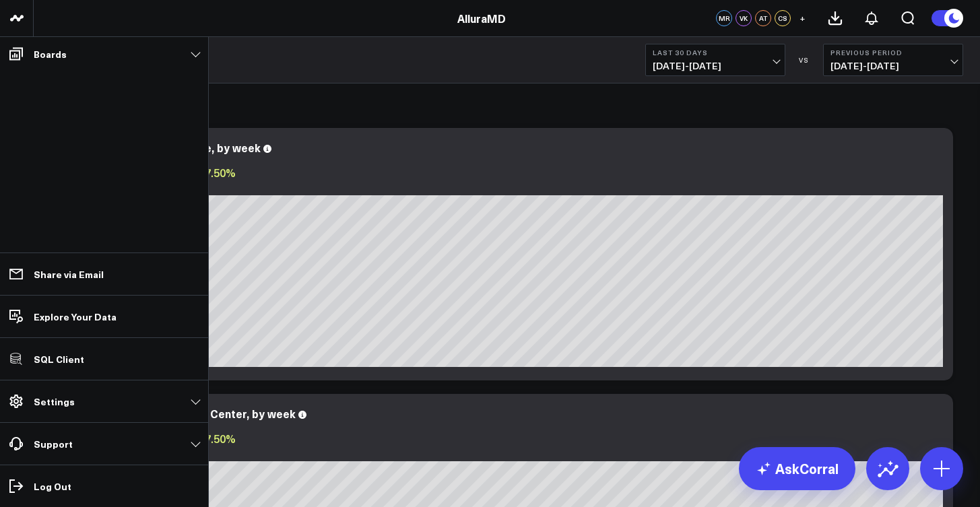  Describe the element at coordinates (716, 52) in the screenshot. I see `b: Last 30 Days` at that location.